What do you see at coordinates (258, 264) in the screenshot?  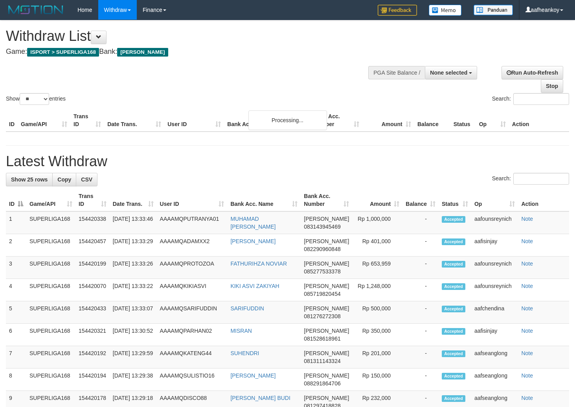 I see `a: FATHURIHZA NOVIAR` at bounding box center [258, 264].